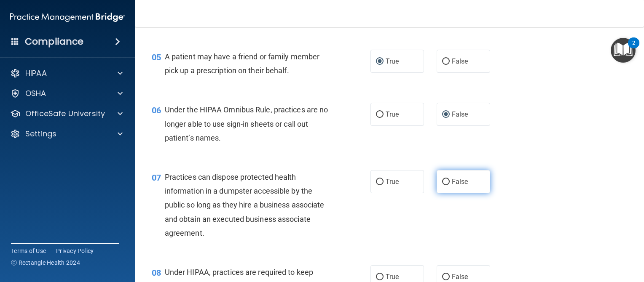  I want to click on span: 05, so click(156, 57).